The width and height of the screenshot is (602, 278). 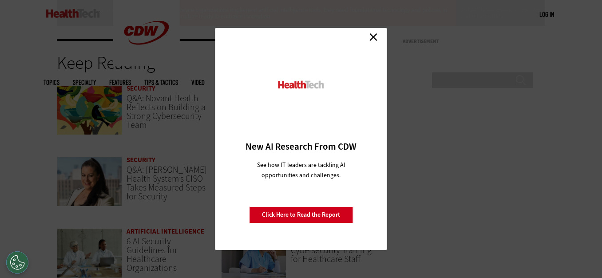 What do you see at coordinates (301, 84) in the screenshot?
I see `img: HealthTech_0.png` at bounding box center [301, 84].